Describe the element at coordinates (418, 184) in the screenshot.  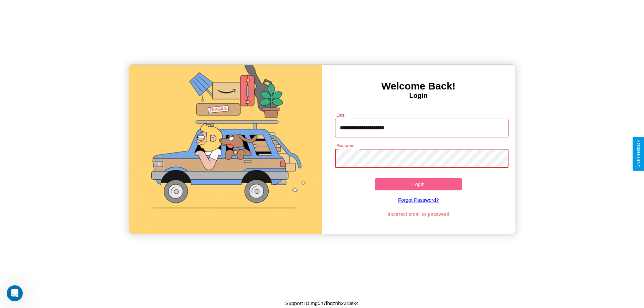
I see `button: Login` at that location.